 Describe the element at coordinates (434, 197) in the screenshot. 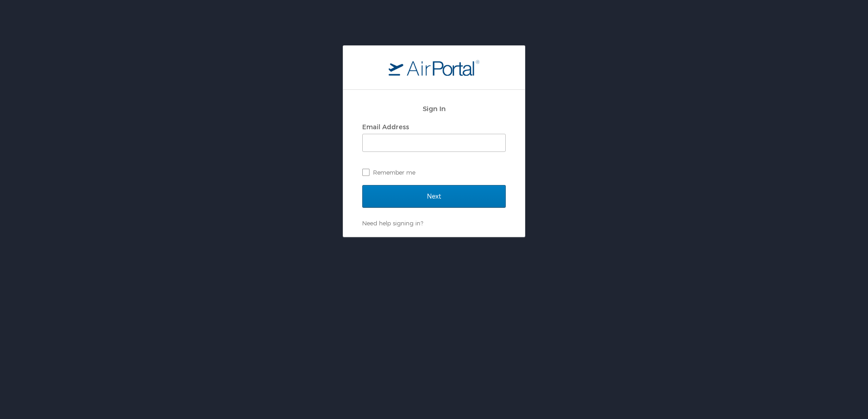

I see `input: Next` at that location.